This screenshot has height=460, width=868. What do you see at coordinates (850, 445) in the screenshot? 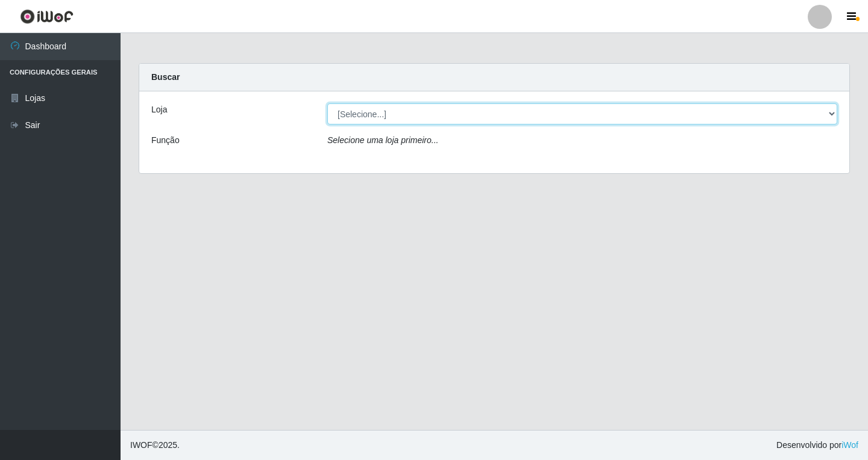
I see `a: iWof` at bounding box center [850, 445].